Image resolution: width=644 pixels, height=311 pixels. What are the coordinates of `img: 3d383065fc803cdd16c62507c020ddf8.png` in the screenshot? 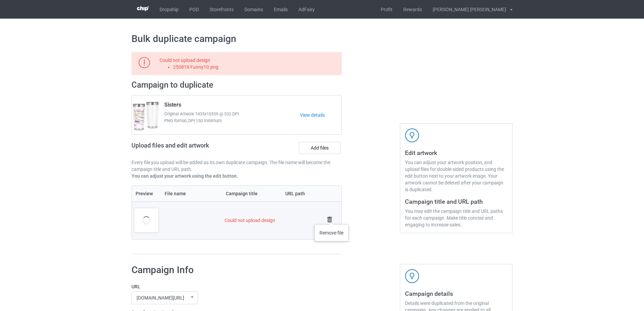 It's located at (142, 9).